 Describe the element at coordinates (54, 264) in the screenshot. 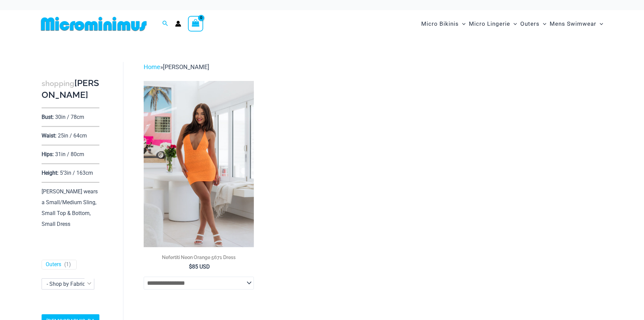

I see `a: Outers` at that location.